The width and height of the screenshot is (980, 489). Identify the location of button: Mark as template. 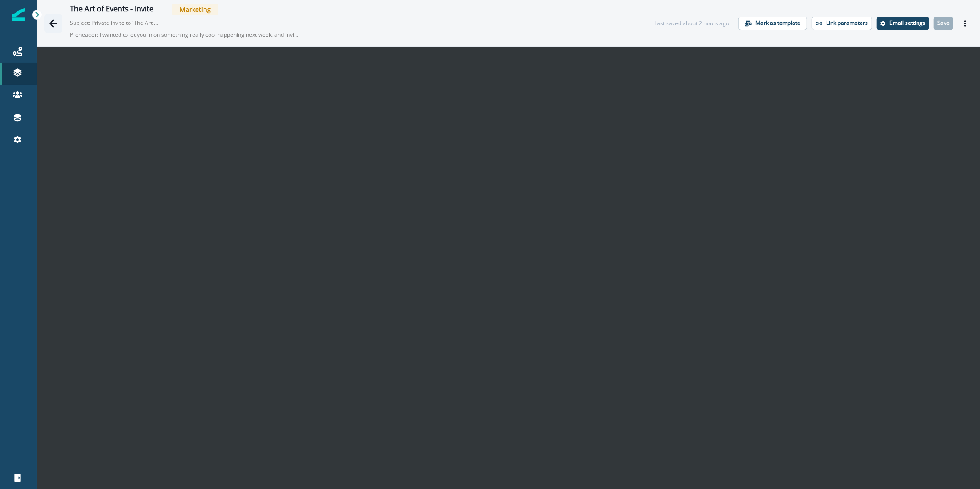
(773, 24).